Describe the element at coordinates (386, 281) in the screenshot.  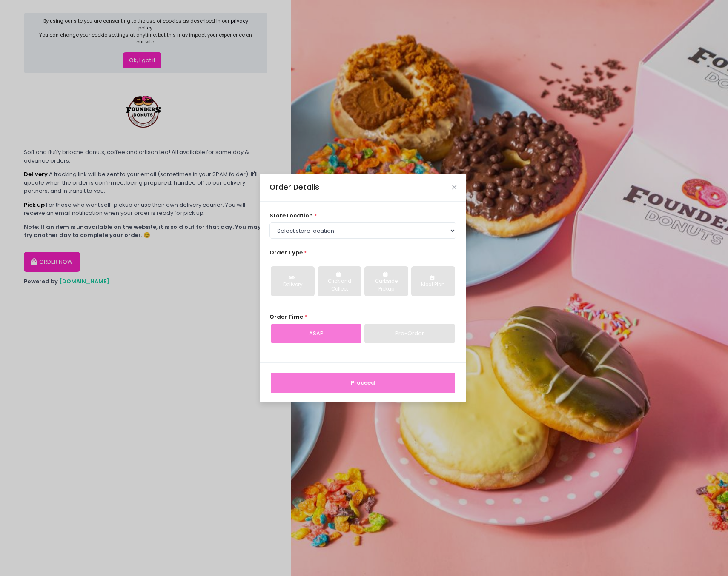
I see `button: Curbside Pickup` at that location.